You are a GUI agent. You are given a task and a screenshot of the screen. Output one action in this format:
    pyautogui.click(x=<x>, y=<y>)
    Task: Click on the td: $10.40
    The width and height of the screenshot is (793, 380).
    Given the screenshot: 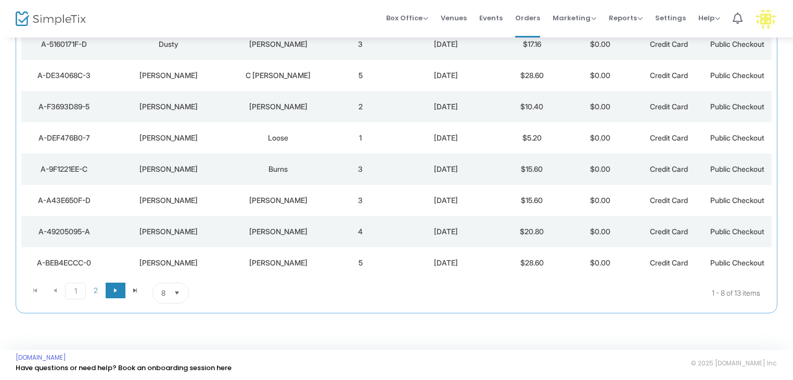 What is the action you would take?
    pyautogui.click(x=532, y=107)
    